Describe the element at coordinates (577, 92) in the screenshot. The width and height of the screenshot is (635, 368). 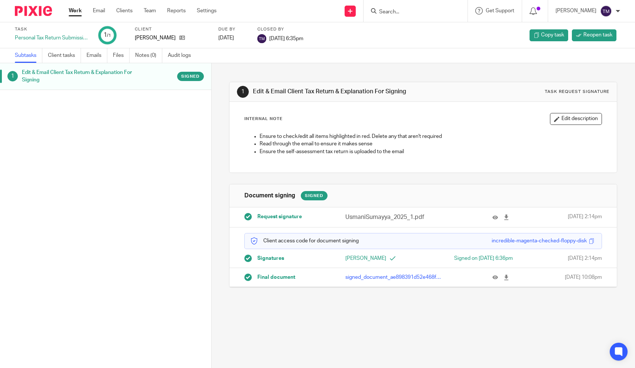
I see `div: Task request signature` at that location.